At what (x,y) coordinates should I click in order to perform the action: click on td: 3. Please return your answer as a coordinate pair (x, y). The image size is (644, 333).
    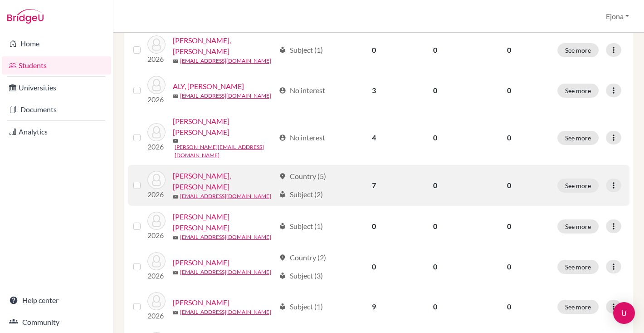
    Looking at the image, I should click on (374, 91).